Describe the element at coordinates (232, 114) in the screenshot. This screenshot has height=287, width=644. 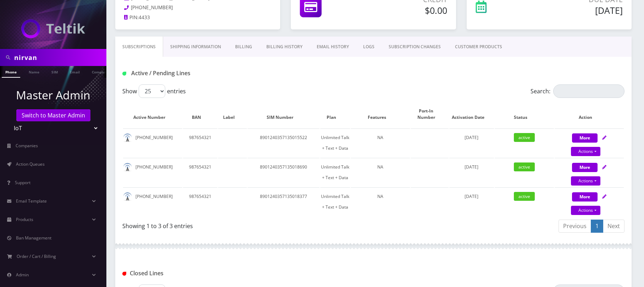
I see `th: Label: activate to sort column ascending` at that location.